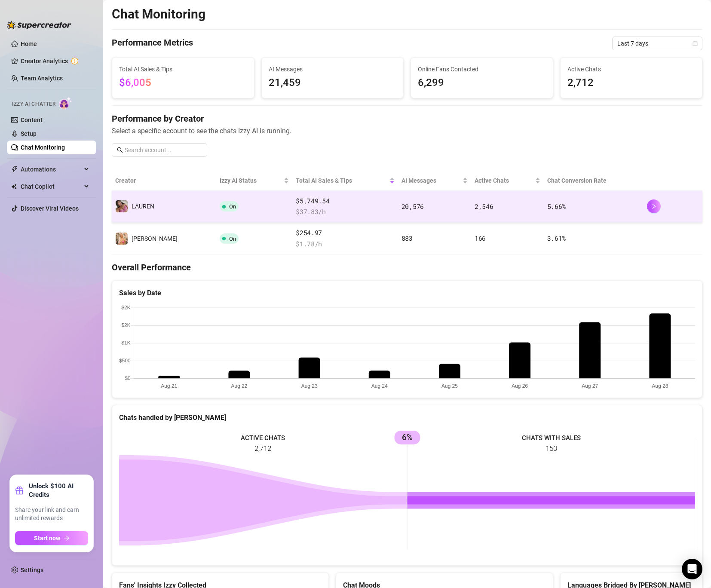 This screenshot has height=588, width=711. Describe the element at coordinates (14, 169) in the screenshot. I see `span: thunderbolt` at that location.